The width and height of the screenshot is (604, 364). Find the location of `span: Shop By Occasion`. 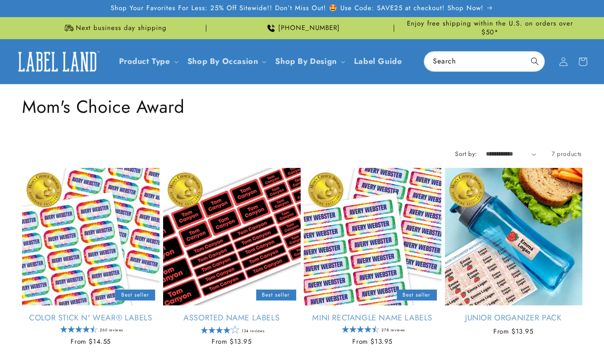

span: Shop By Occasion is located at coordinates (223, 61).